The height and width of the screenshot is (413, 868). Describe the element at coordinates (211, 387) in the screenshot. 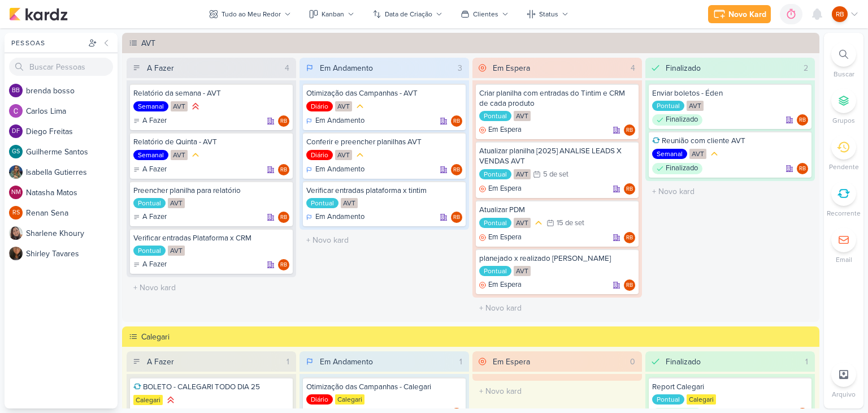

I see `div: BOLETO - CALEGARI TODO DIA 25` at that location.